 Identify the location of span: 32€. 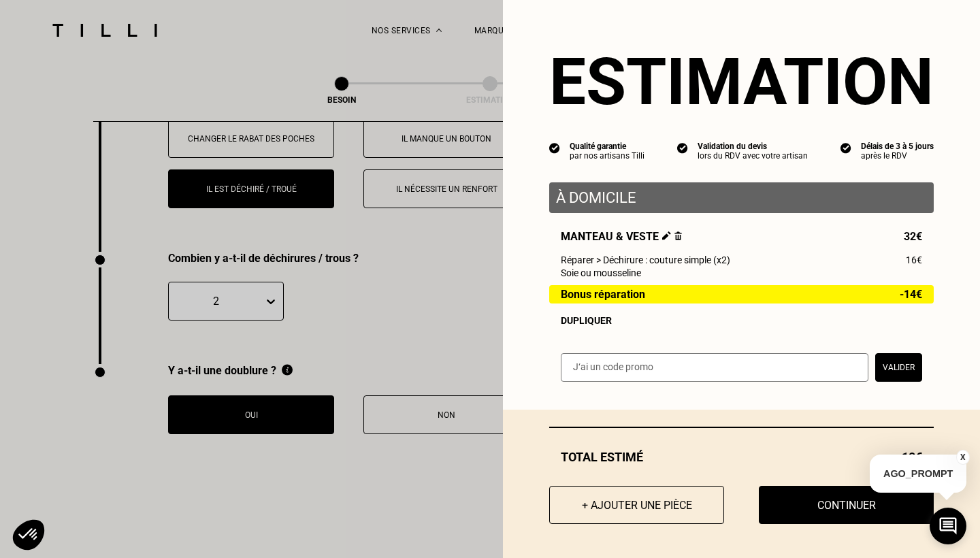
(913, 236).